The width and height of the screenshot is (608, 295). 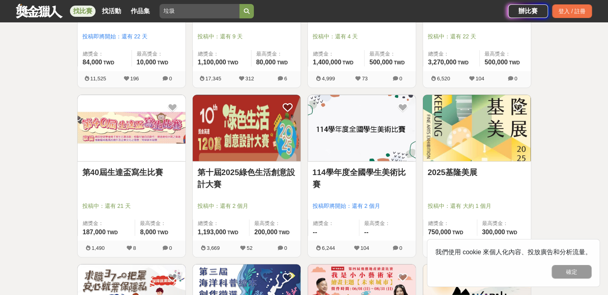 What do you see at coordinates (212, 232) in the screenshot?
I see `span: 1,193,000` at bounding box center [212, 232].